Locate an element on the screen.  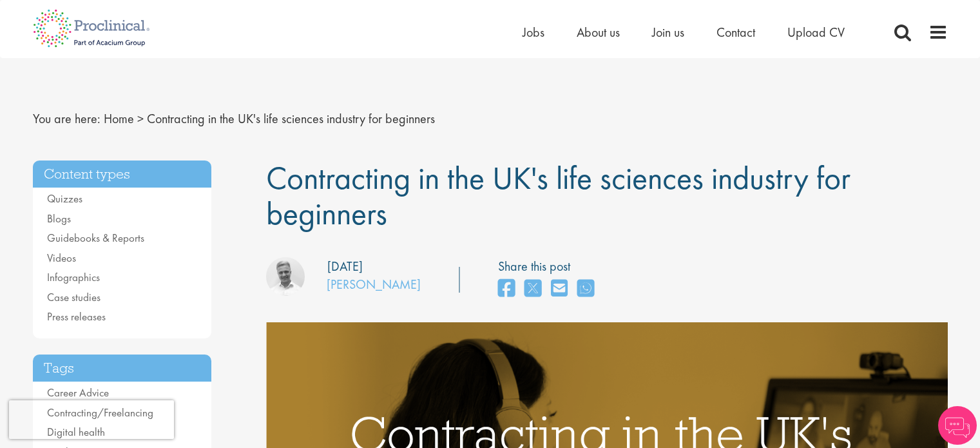
span: Upload CV is located at coordinates (816, 32).